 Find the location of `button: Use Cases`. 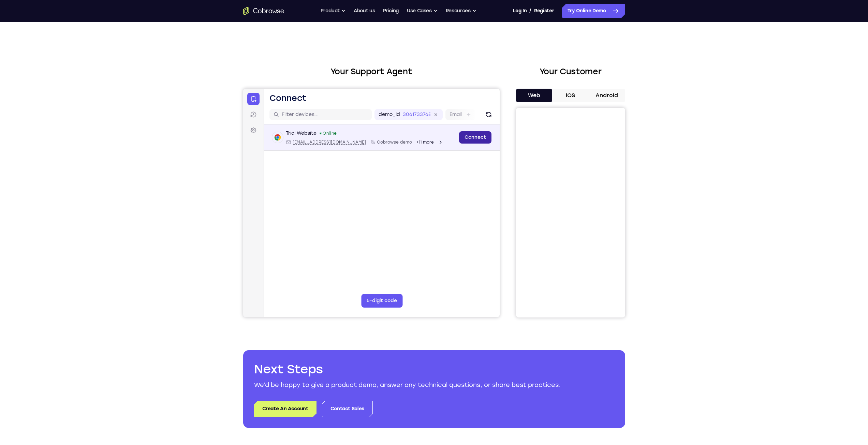

button: Use Cases is located at coordinates (422, 11).